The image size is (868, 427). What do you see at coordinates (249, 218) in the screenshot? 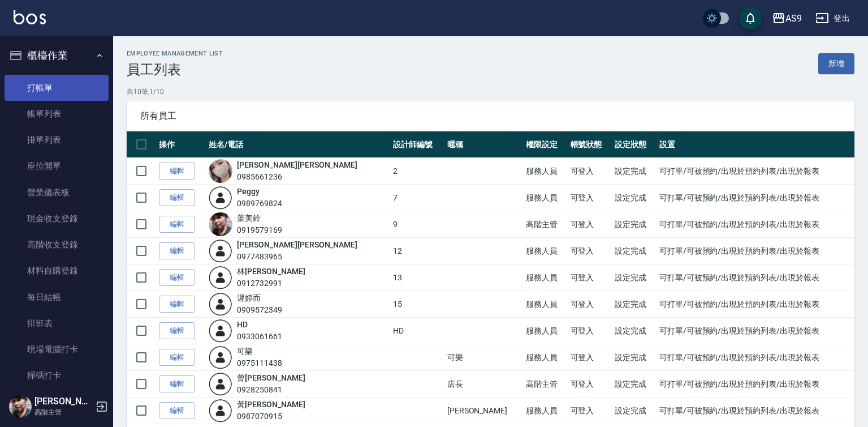
I see `a: 葉美鈴` at bounding box center [249, 218].